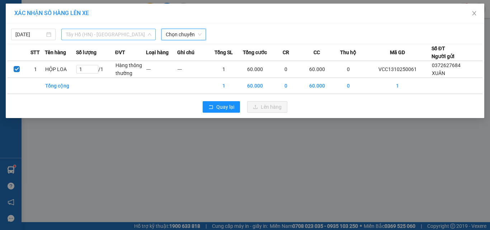 This screenshot has height=230, width=490. I want to click on span: Tây Hồ (HN) - Thanh Hóa, so click(108, 34).